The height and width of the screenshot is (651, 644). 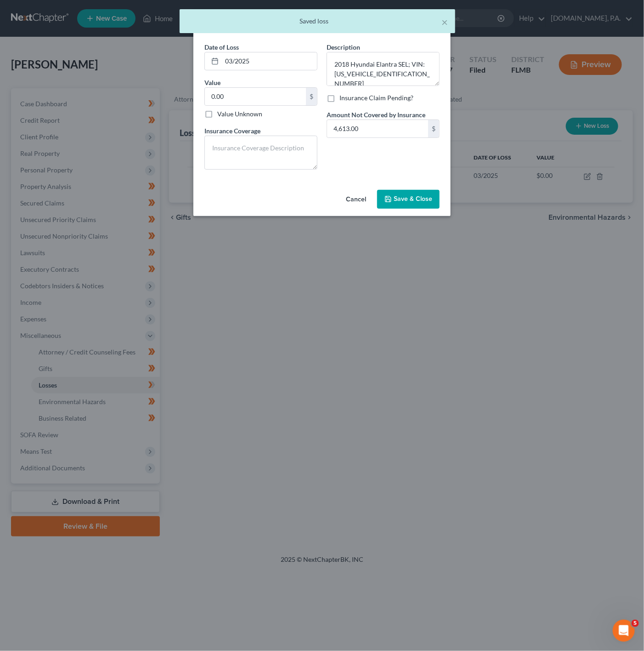 I want to click on input: MM/YYYY, so click(x=270, y=61).